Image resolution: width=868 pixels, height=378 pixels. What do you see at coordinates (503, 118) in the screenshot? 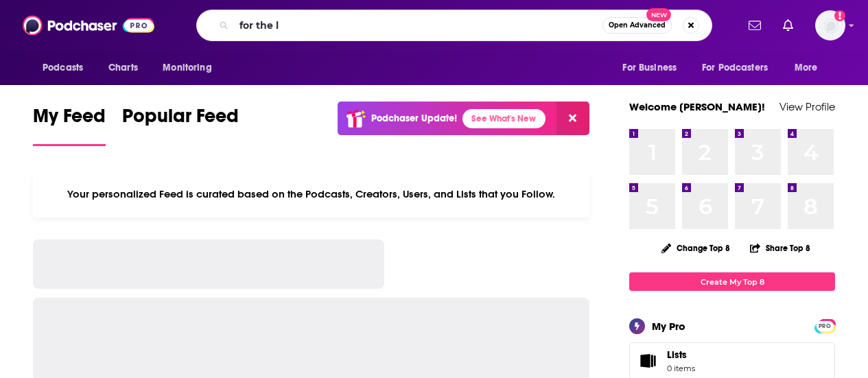
I see `a: See What's New` at bounding box center [503, 118].